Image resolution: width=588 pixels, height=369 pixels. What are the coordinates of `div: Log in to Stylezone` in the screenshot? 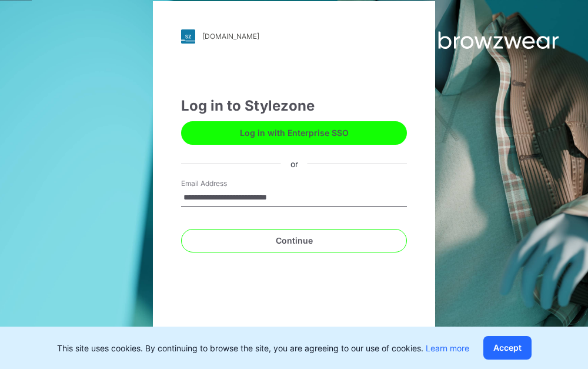 It's located at (294, 106).